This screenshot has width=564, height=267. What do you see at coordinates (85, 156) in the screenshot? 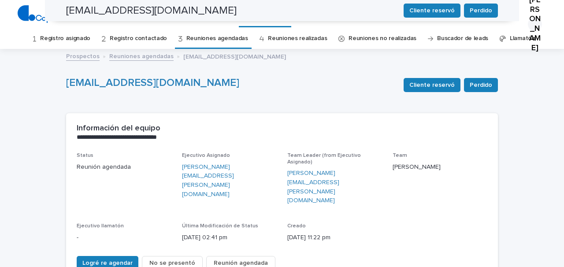
I see `span: Status` at bounding box center [85, 156].